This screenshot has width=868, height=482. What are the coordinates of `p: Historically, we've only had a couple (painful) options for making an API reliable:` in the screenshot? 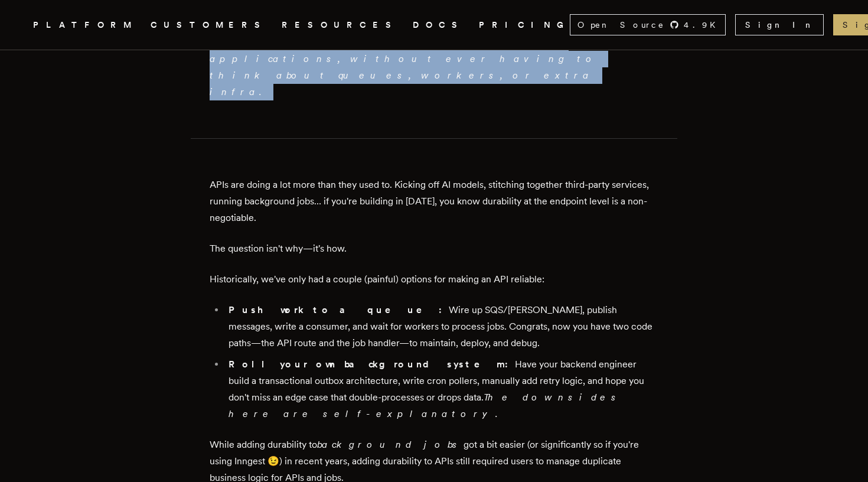 It's located at (434, 280).